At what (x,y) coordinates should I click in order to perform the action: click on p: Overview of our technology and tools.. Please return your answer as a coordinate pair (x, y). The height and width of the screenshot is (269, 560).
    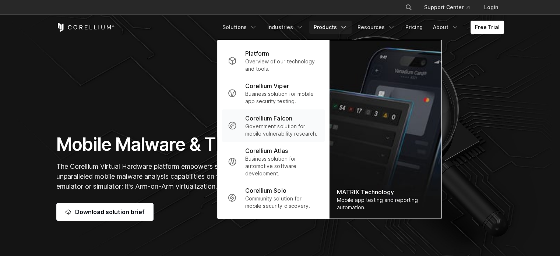
    Looking at the image, I should click on (282, 65).